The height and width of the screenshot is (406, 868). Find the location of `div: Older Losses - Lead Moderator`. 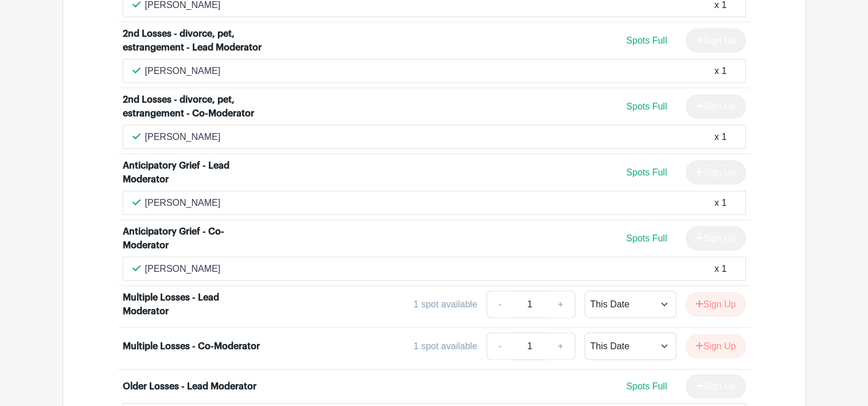

div: Older Losses - Lead Moderator is located at coordinates (189, 386).